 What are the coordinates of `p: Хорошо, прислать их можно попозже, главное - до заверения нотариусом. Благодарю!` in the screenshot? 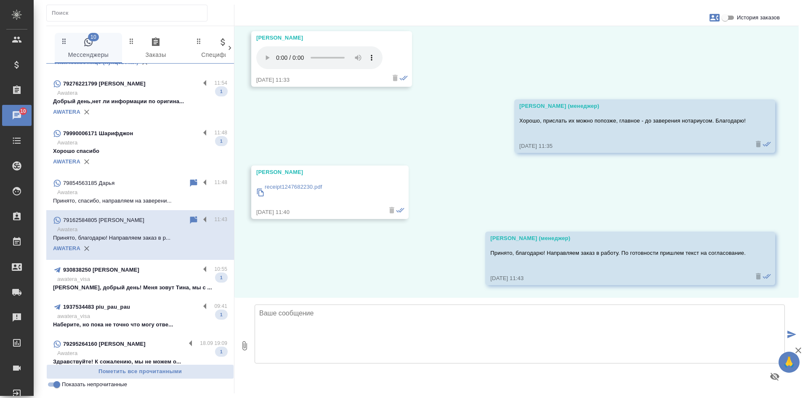 It's located at (632, 121).